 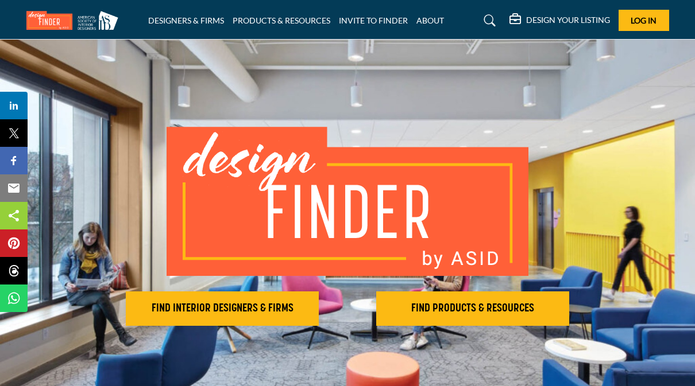 I want to click on button: FIND INTERIOR DESIGNERS & FIRMS, so click(x=222, y=309).